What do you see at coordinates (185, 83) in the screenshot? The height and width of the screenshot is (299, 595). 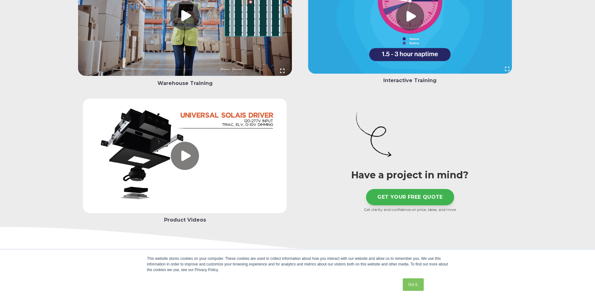 I see `p: Warehouse Training` at bounding box center [185, 83].